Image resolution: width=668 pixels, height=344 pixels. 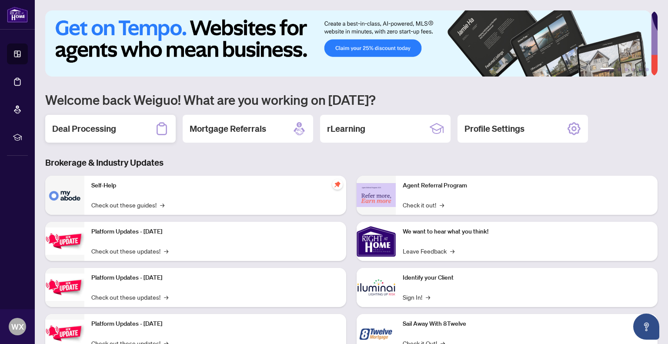 I want to click on img: logo, so click(x=17, y=14).